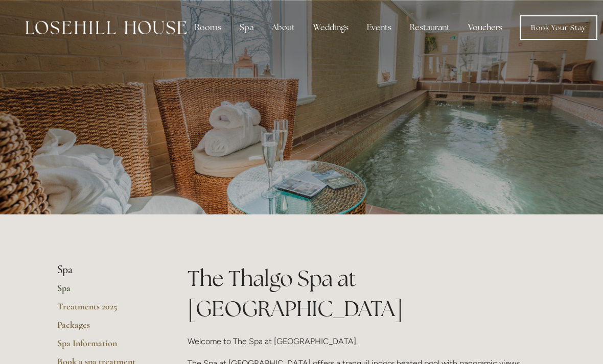 The height and width of the screenshot is (364, 603). What do you see at coordinates (283, 28) in the screenshot?
I see `div: About` at bounding box center [283, 28].